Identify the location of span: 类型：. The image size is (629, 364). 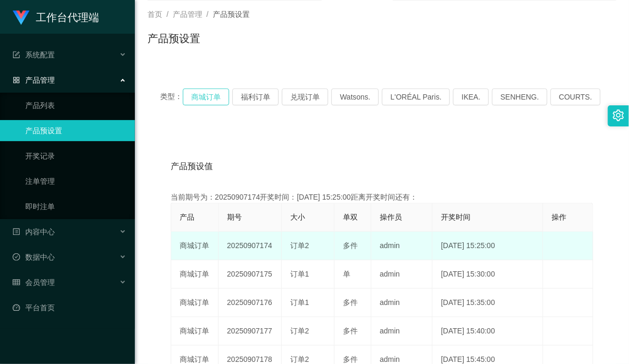
(171, 97).